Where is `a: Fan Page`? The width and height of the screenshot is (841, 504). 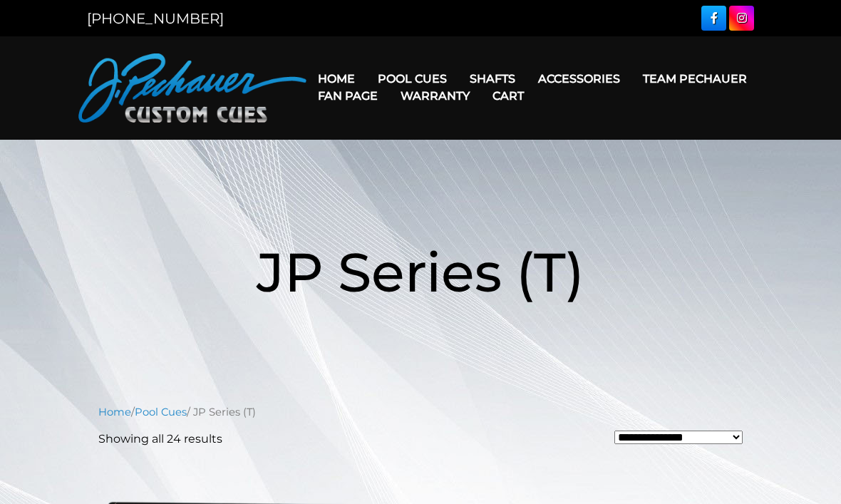 a: Fan Page is located at coordinates (348, 95).